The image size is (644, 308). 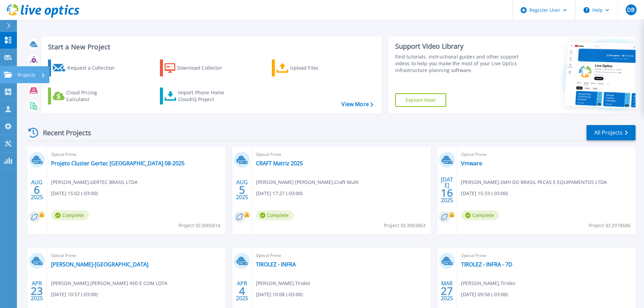 I want to click on div: Upload Files, so click(x=317, y=68).